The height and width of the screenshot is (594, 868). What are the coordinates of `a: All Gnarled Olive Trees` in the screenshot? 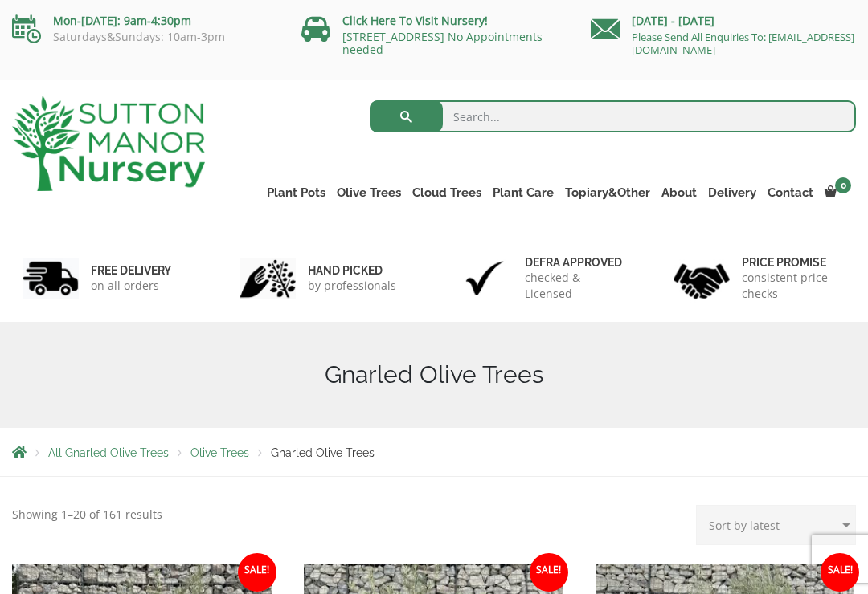 It's located at (108, 453).